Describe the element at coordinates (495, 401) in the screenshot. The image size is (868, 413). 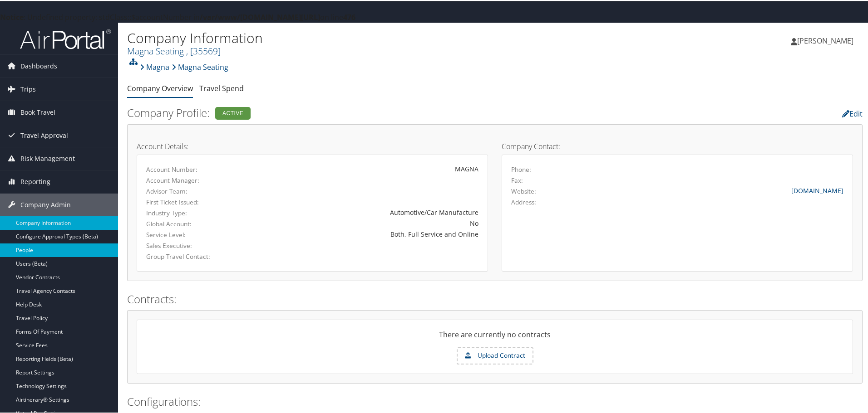
I see `h2: Configurations:` at that location.